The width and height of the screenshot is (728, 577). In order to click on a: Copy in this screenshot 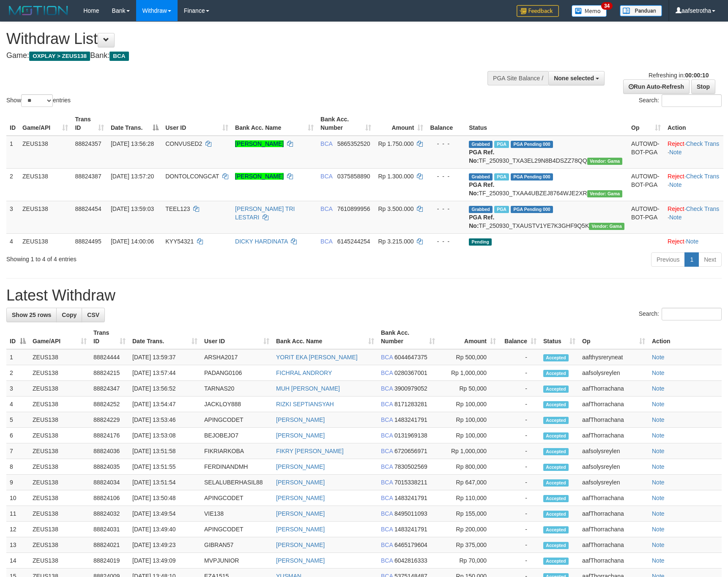, I will do `click(69, 315)`.